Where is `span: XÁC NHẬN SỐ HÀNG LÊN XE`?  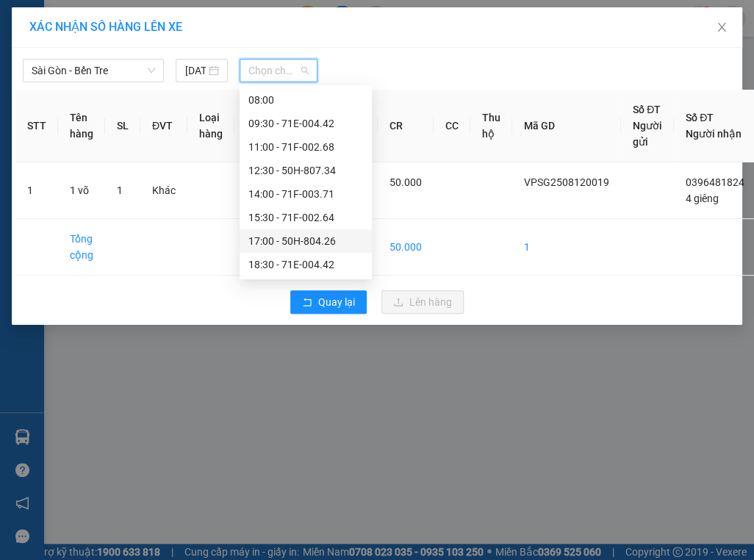
span: XÁC NHẬN SỐ HÀNG LÊN XE is located at coordinates (106, 26).